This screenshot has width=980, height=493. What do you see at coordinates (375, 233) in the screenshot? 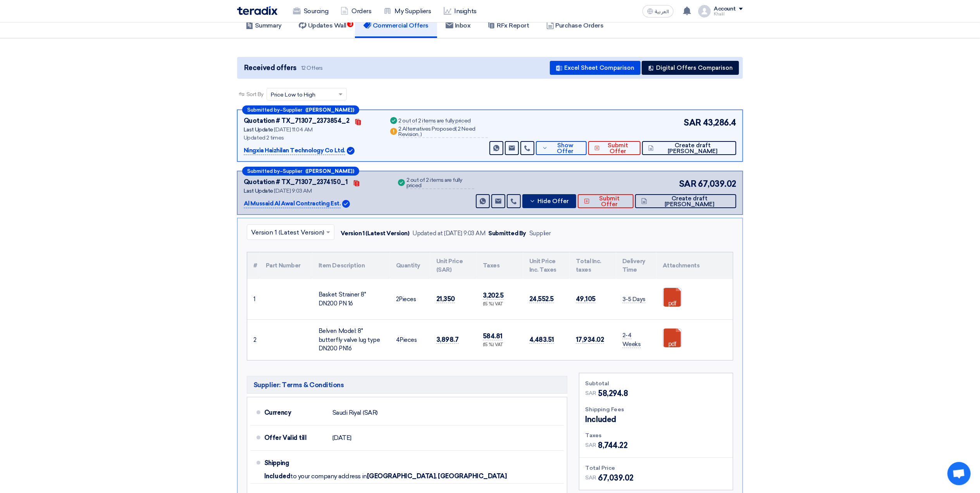
I see `div: Version 1 (Latest Version)` at bounding box center [375, 233].